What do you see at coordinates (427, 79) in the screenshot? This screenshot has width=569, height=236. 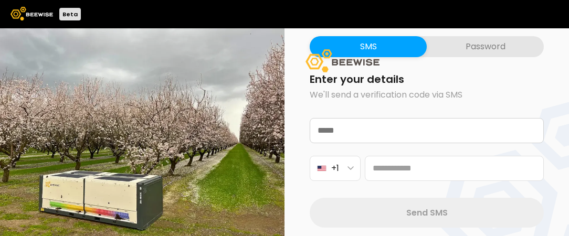 I see `h2: Enter your details` at bounding box center [427, 79].